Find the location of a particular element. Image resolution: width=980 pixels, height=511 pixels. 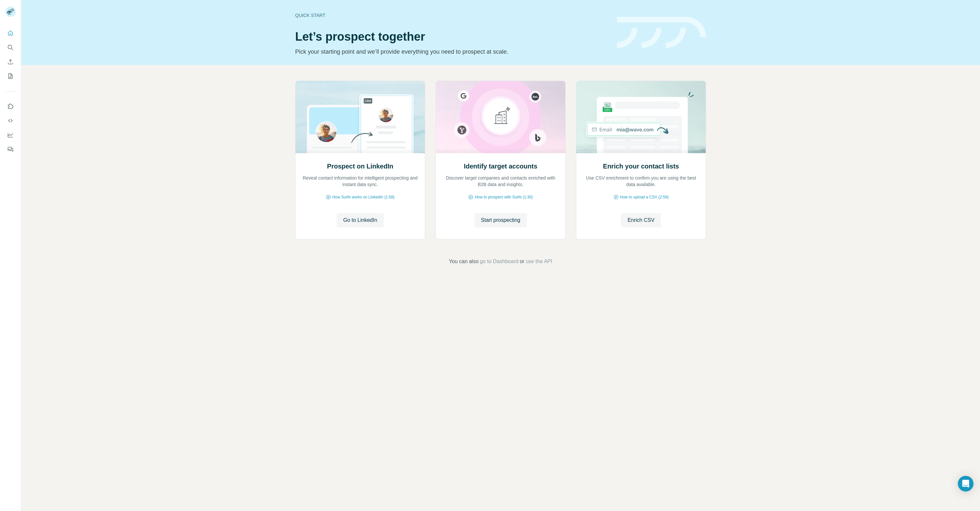

button: Go to LinkedIn is located at coordinates (360, 221).